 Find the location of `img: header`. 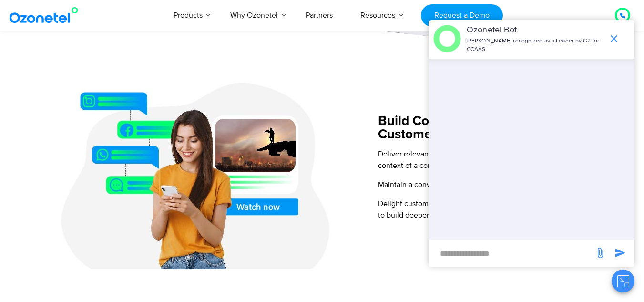

img: header is located at coordinates (447, 38).